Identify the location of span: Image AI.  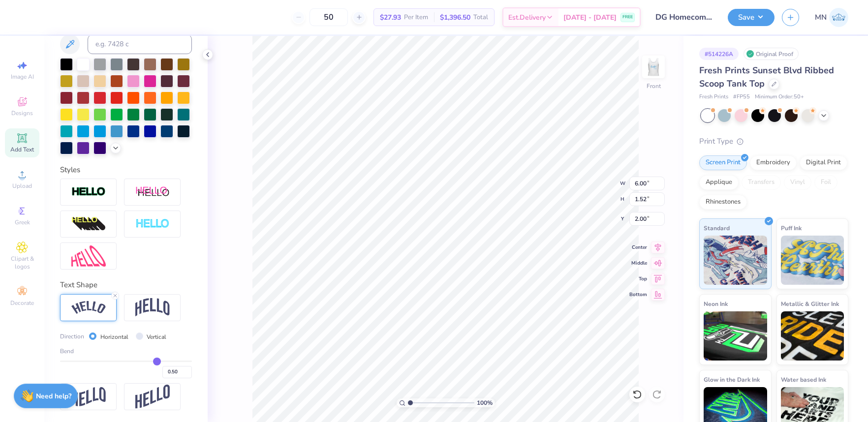
(22, 77).